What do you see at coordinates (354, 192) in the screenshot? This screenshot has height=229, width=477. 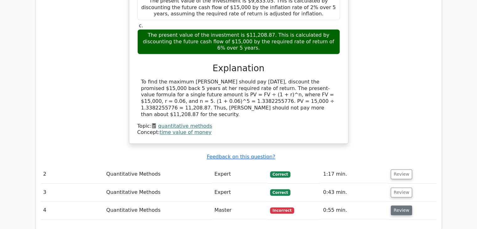 I see `td: 0:43 min.` at bounding box center [354, 192].